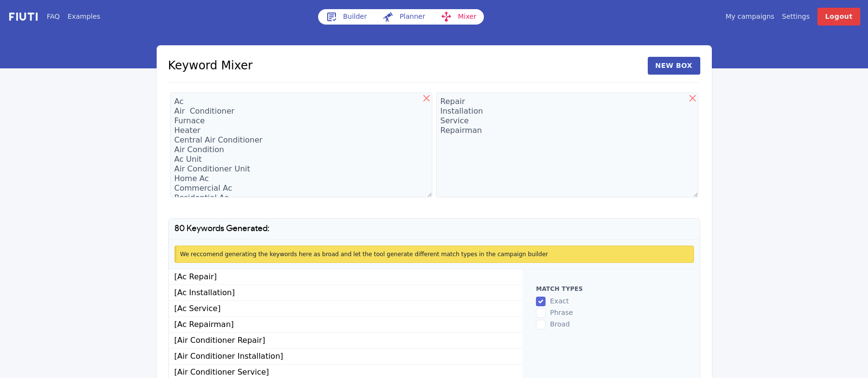  Describe the element at coordinates (346, 17) in the screenshot. I see `a: Builder` at that location.